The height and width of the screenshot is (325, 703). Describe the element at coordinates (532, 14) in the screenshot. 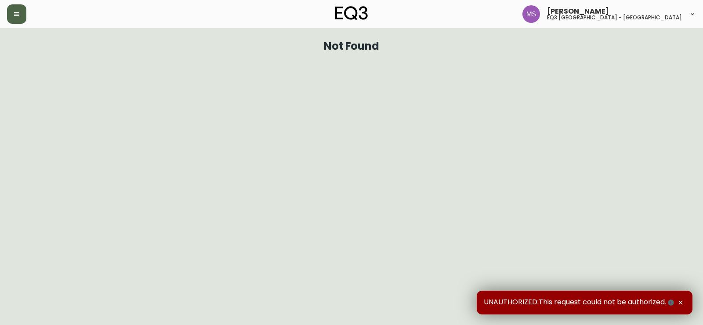

I see `img: 1b6e43211f6f3cc0b0729c9049b8e7af` at that location.